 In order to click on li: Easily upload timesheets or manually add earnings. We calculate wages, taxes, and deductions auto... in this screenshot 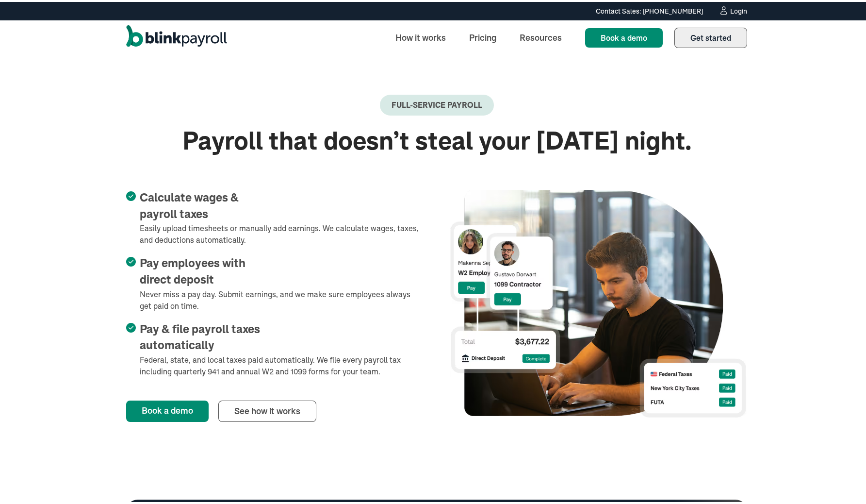, I will do `click(274, 215)`.